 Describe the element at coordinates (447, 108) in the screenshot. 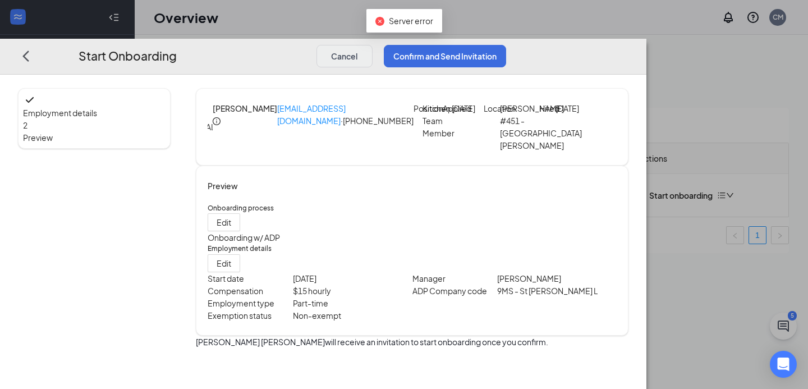

I see `p: Applied` at that location.